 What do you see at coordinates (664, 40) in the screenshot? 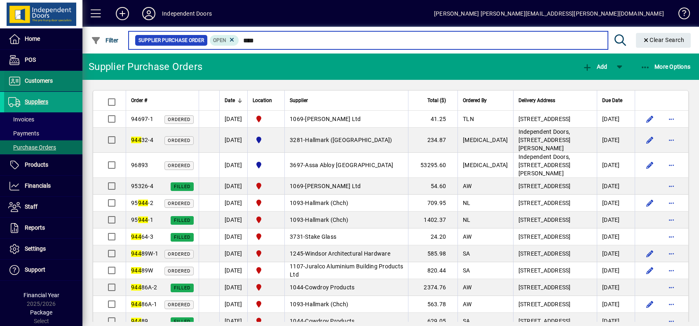
I see `span: Clear Search` at bounding box center [664, 40].